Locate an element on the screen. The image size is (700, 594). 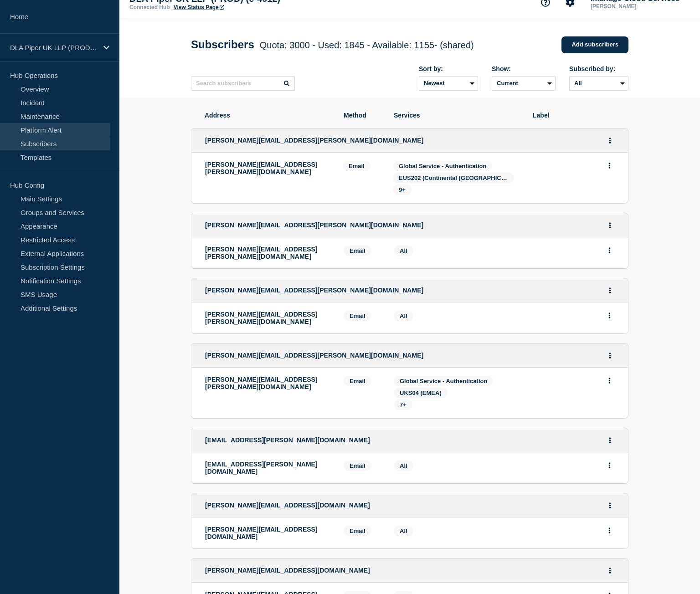
div: Subscribed by: is located at coordinates (599, 69).